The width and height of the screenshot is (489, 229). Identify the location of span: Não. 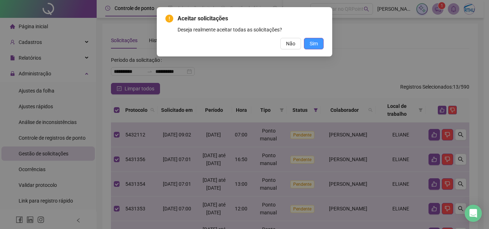
(291, 44).